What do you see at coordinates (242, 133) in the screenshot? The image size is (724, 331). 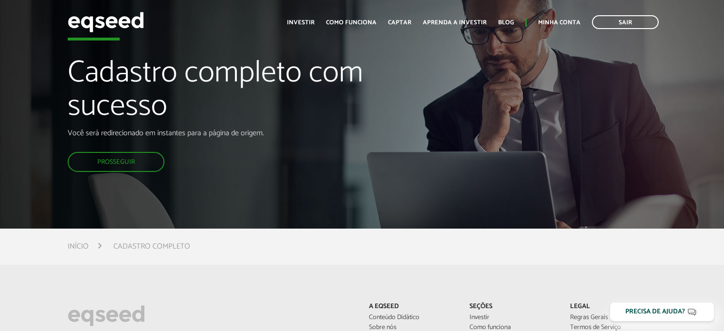 I see `p: Você será redirecionado em instantes para a página de origem.` at bounding box center [242, 133].